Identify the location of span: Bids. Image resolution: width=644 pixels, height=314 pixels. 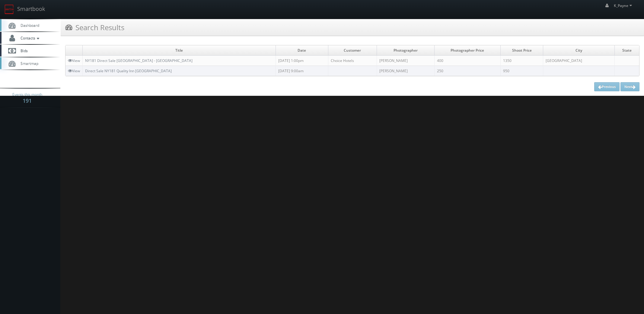
(23, 50).